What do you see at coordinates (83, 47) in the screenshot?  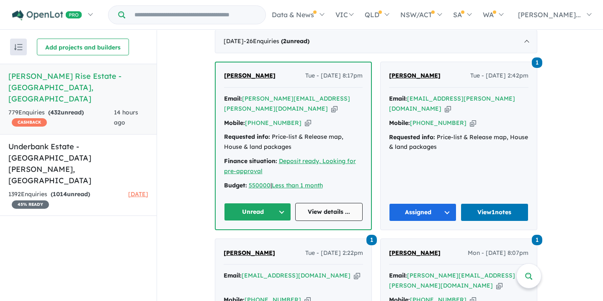 I see `button: Add projects and builders` at bounding box center [83, 47].